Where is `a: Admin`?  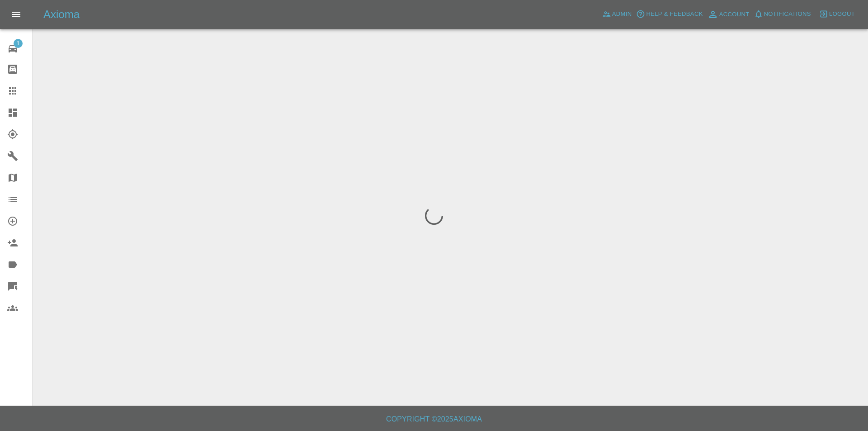
a: Admin is located at coordinates (617, 14).